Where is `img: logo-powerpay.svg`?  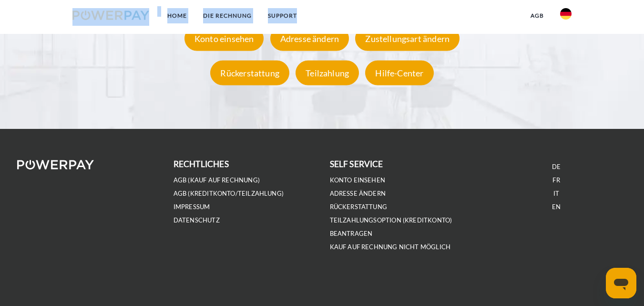 img: logo-powerpay.svg is located at coordinates (110, 15).